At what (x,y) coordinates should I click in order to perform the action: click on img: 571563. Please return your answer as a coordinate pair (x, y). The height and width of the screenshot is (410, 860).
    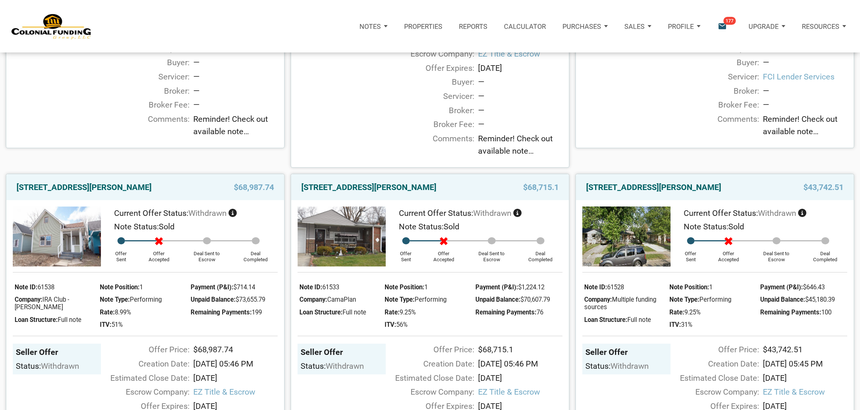
    Looking at the image, I should click on (57, 237).